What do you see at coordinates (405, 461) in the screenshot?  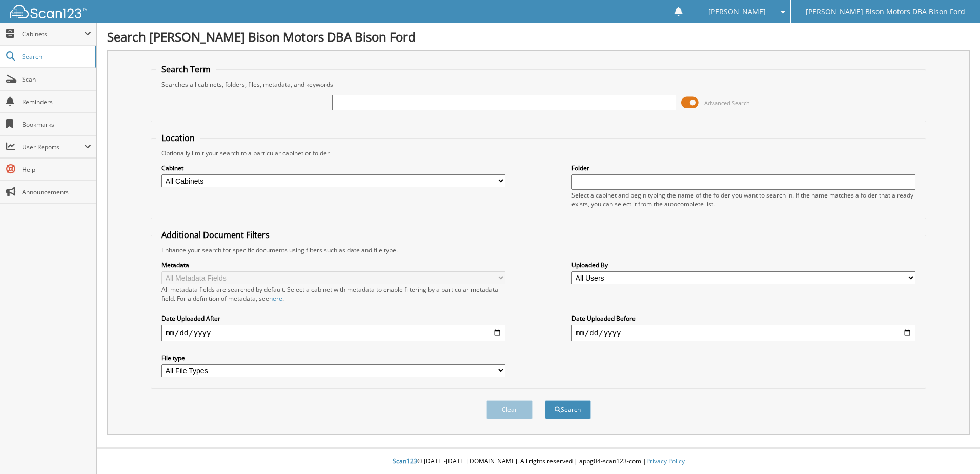 I see `span: Scan123` at bounding box center [405, 461].